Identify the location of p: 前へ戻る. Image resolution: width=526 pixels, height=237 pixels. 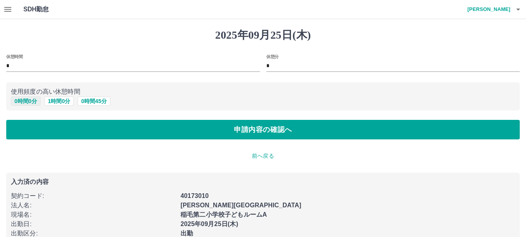
(263, 156).